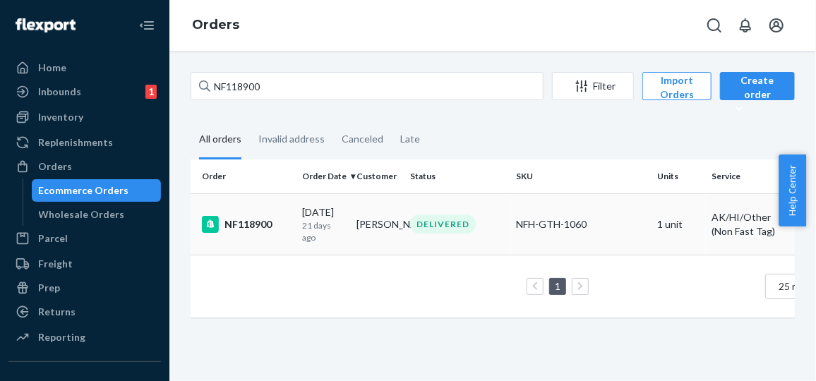 The height and width of the screenshot is (381, 816). Describe the element at coordinates (243, 176) in the screenshot. I see `th: Order` at that location.